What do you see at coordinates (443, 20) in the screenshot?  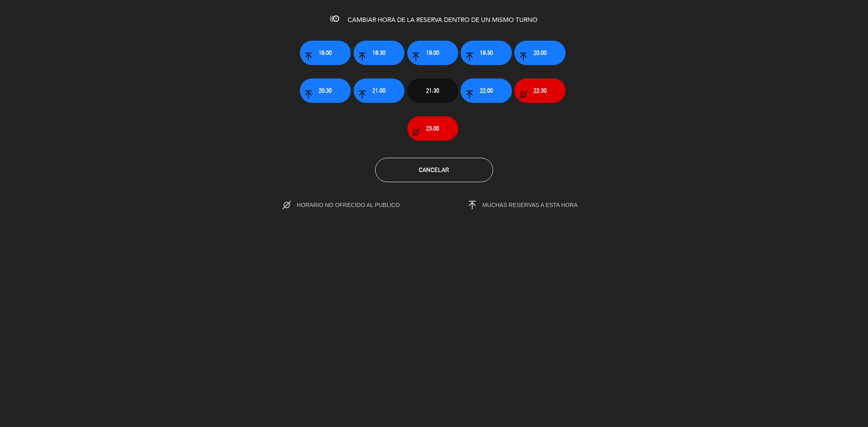 I see `span: CAMBIAR HORA DE LA RESERVA DENTRO DE UN MISMO TURNO` at bounding box center [443, 20].